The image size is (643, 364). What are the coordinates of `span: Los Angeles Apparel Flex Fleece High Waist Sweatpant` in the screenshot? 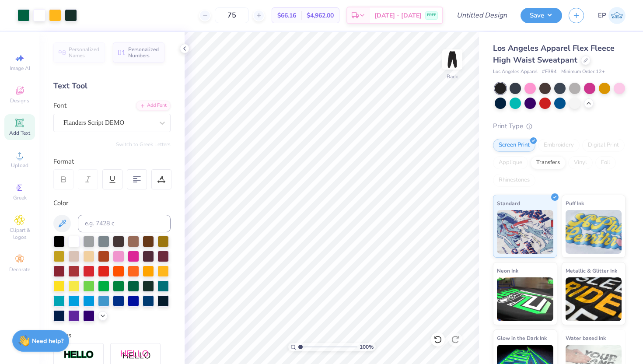 It's located at (554, 54).